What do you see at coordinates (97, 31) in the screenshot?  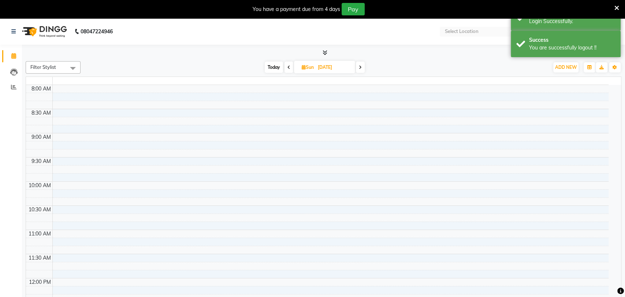 I see `b: 08047224946` at bounding box center [97, 31].